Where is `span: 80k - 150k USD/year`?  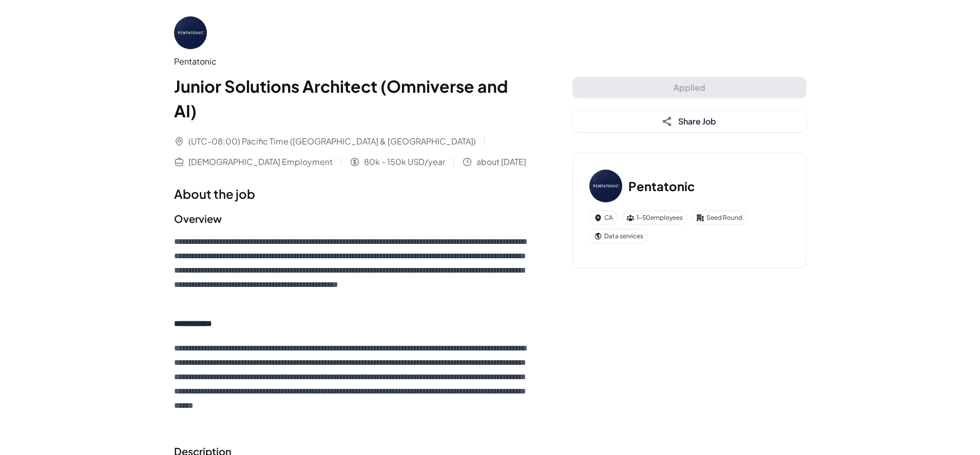
span: 80k - 150k USD/year is located at coordinates (404, 162).